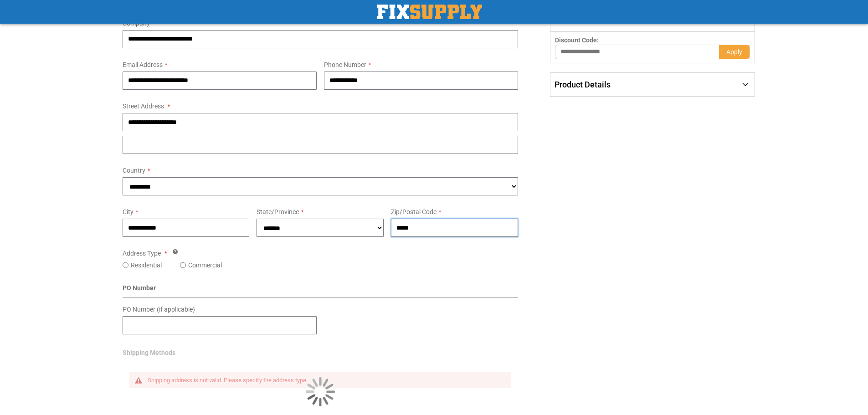  Describe the element at coordinates (345, 65) in the screenshot. I see `span: Phone Number` at that location.